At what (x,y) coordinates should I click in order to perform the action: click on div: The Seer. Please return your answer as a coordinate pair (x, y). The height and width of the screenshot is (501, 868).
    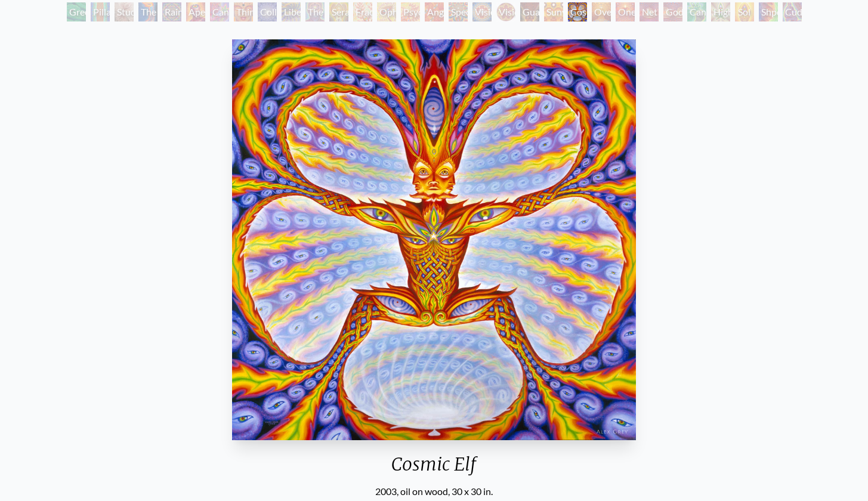
    Looking at the image, I should click on (315, 12).